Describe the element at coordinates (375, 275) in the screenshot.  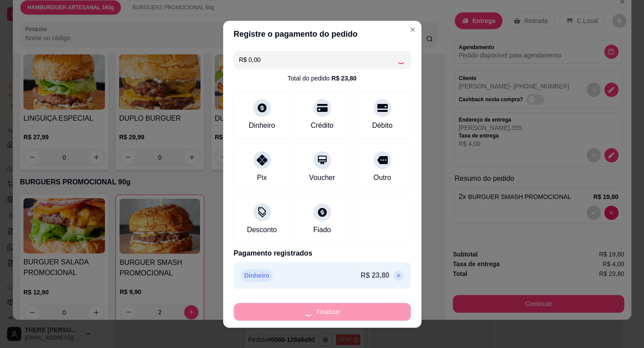
I see `p: R$ 23,80` at that location.